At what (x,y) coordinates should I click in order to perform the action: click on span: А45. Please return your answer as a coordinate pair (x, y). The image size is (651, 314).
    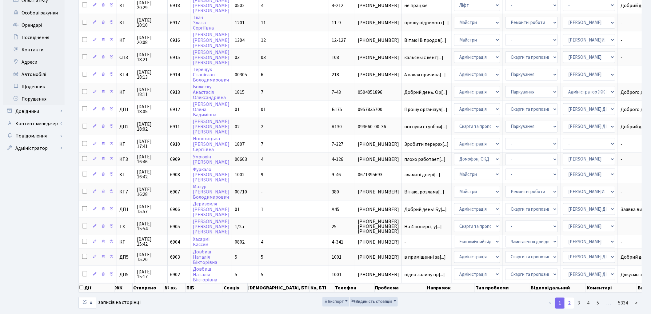
    Looking at the image, I should click on (335, 210).